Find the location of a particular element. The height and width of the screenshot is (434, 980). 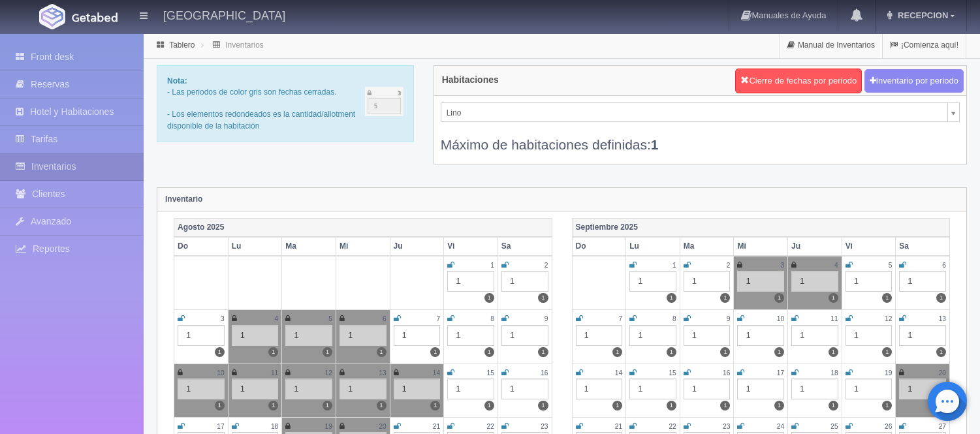

a: ¡Comienza aquí! is located at coordinates (924, 45).